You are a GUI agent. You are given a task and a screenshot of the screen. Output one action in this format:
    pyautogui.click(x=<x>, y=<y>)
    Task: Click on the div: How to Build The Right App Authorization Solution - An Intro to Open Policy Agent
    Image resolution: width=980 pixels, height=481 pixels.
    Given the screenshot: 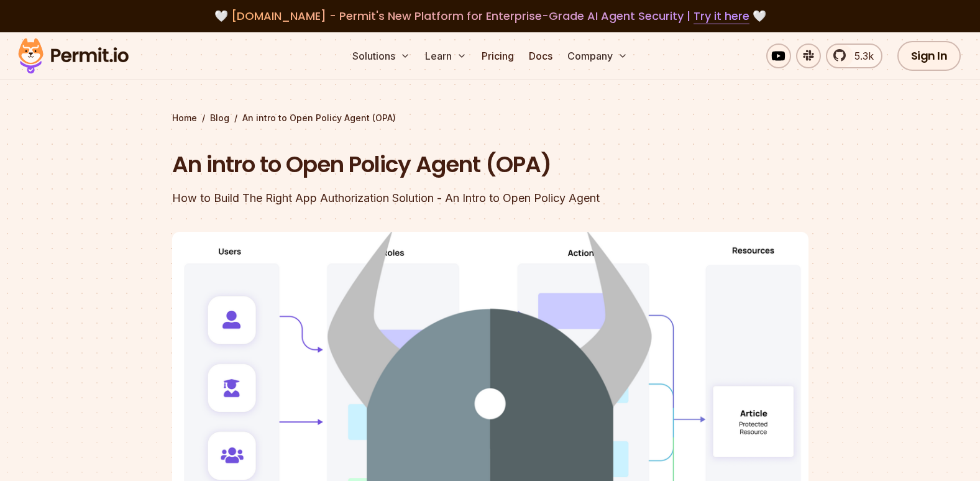 What is the action you would take?
    pyautogui.click(x=411, y=198)
    